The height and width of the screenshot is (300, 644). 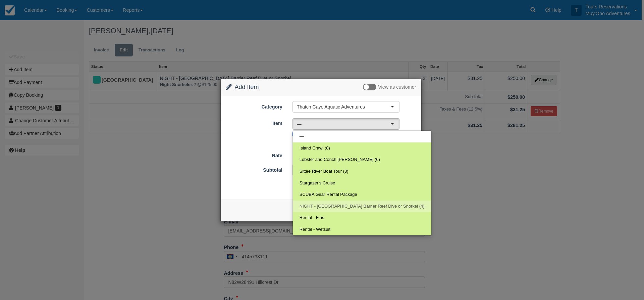 I want to click on label: Category, so click(x=254, y=106).